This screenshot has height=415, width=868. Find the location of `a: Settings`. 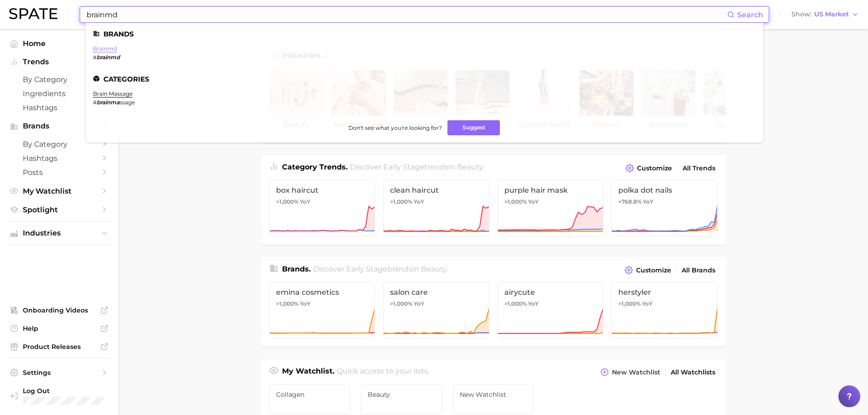

a: Settings is located at coordinates (59, 373).